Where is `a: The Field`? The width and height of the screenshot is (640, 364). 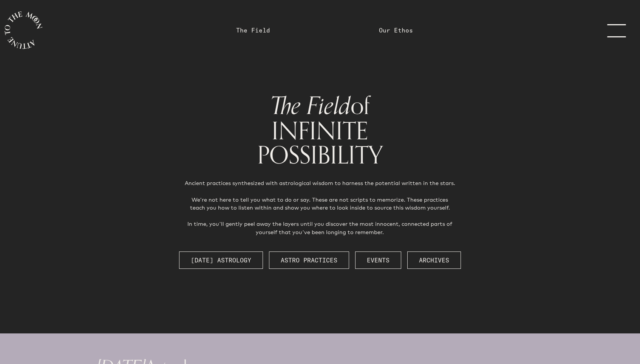 a: The Field is located at coordinates (253, 30).